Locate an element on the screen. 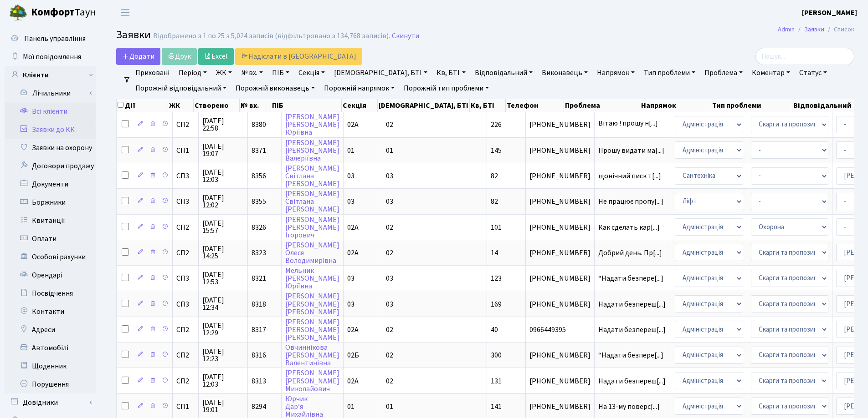 The image size is (868, 418). span: 14 is located at coordinates (495, 253).